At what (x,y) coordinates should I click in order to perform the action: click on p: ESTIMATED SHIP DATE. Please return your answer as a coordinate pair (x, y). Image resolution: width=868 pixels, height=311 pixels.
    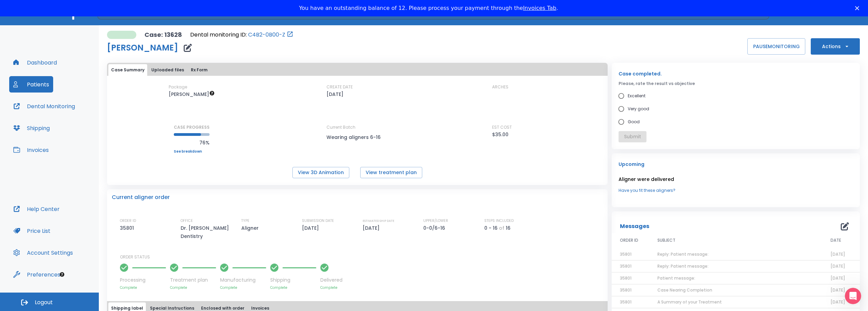
    Looking at the image, I should click on (378, 220).